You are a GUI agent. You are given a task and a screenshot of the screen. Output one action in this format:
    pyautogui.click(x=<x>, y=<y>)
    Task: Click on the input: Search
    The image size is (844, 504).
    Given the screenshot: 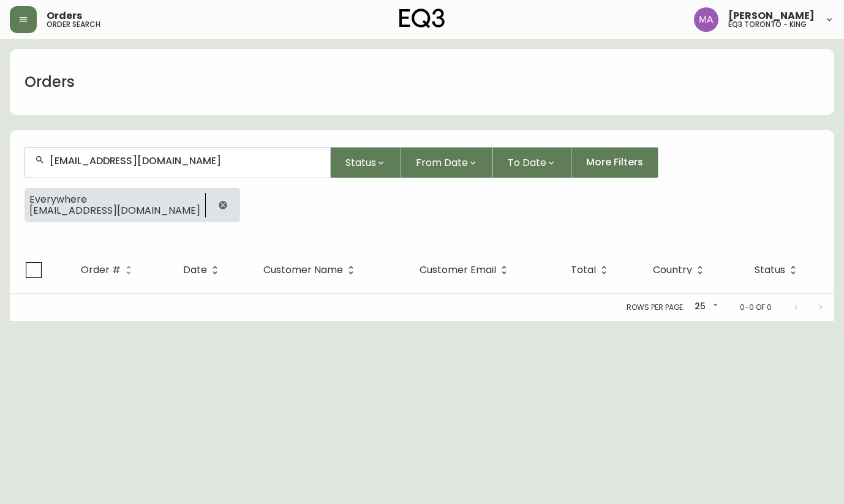 What is the action you would take?
    pyautogui.click(x=185, y=161)
    